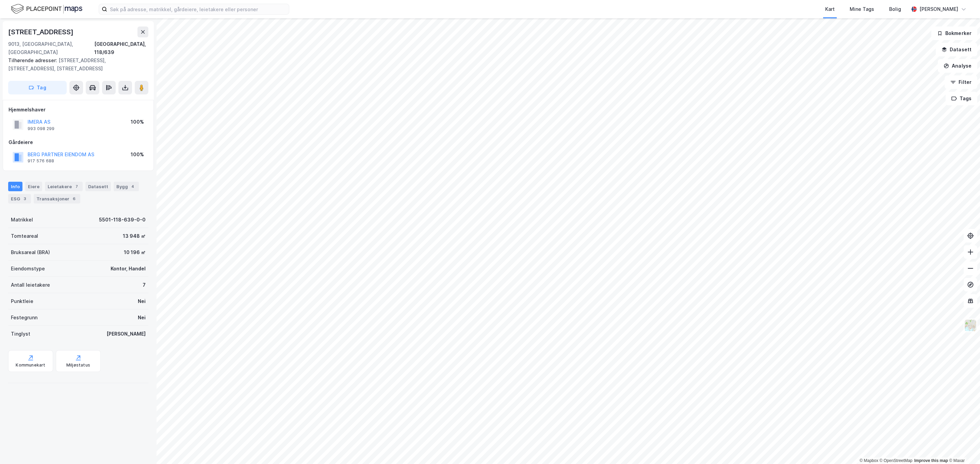 This screenshot has height=464, width=980. Describe the element at coordinates (20, 334) in the screenshot. I see `div: Tinglyst` at that location.